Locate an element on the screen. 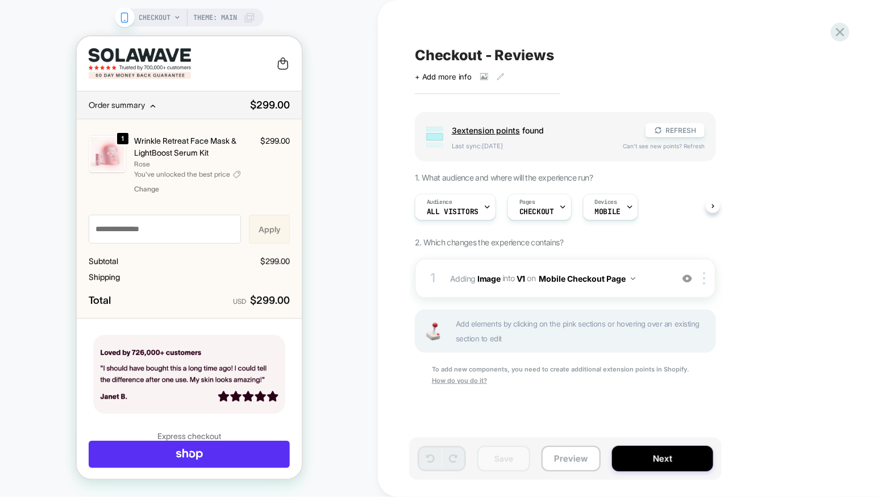 The height and width of the screenshot is (497, 878). span: found is located at coordinates (542, 130).